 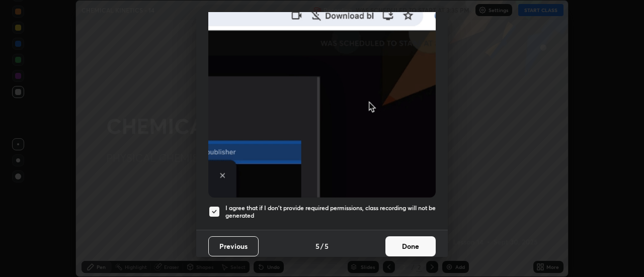 I want to click on button: Done, so click(x=411, y=247).